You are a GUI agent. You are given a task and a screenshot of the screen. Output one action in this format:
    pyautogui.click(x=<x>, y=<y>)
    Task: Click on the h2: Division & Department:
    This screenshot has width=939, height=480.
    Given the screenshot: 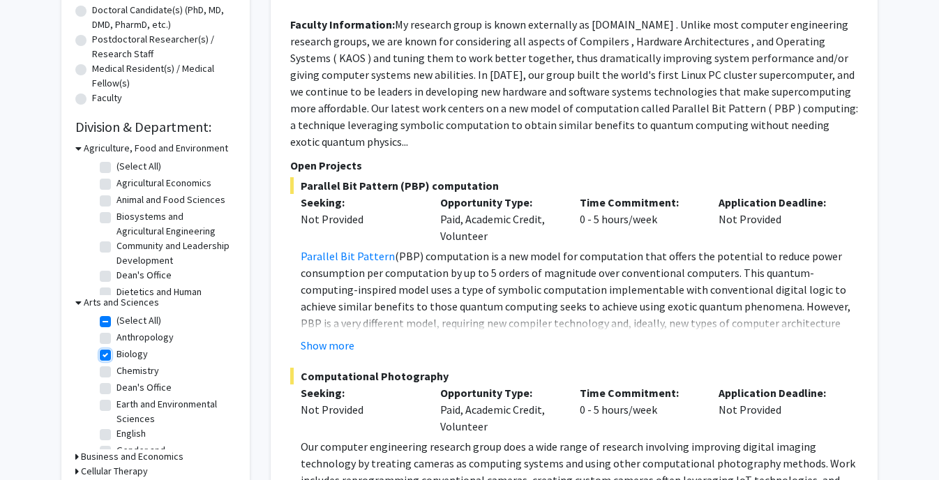 What is the action you would take?
    pyautogui.click(x=156, y=127)
    